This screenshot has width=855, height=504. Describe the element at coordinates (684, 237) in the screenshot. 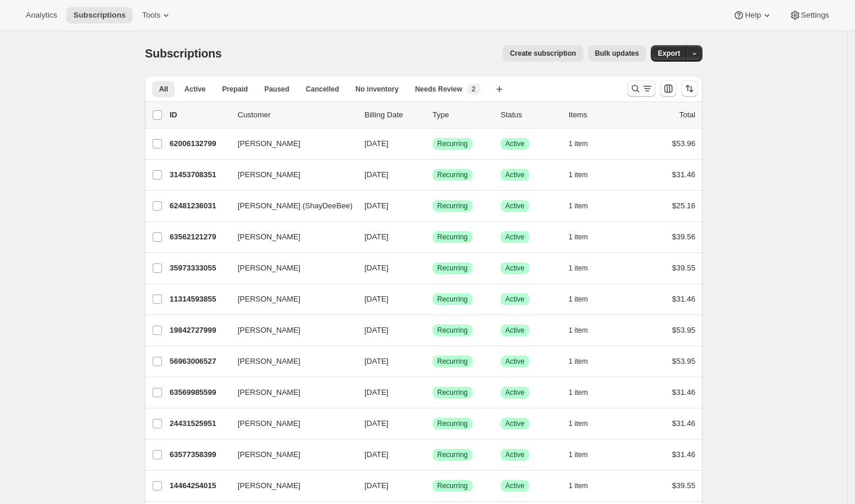

I see `span: $39.56` at that location.